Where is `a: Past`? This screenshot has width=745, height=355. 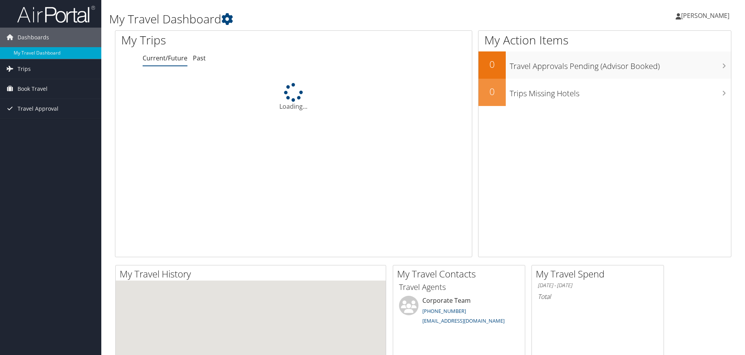 a: Past is located at coordinates (199, 58).